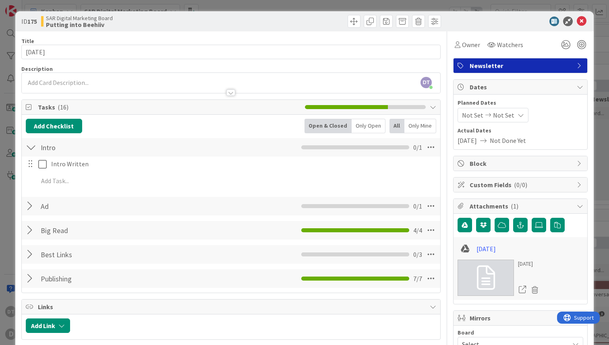  Describe the element at coordinates (521, 318) in the screenshot. I see `span: Mirrors` at that location.